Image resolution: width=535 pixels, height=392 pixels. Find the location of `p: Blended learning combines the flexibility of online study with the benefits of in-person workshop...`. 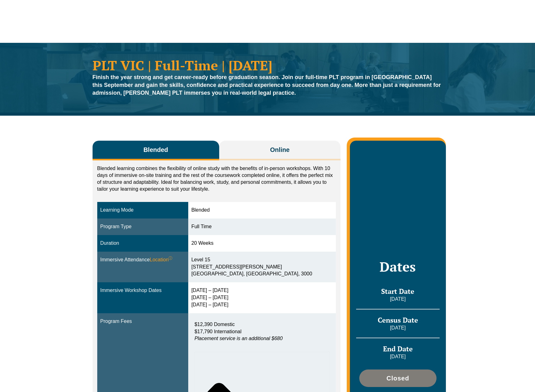

p: Blended learning combines the flexibility of online study with the benefits of in-person workshop... is located at coordinates (217, 179).